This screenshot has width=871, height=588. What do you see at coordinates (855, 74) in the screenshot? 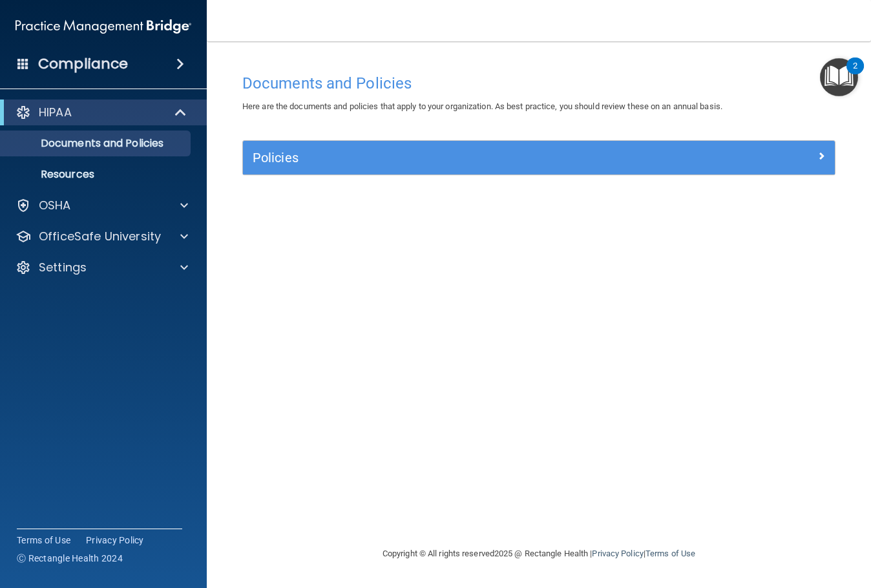
I see `div: 2` at bounding box center [855, 74].